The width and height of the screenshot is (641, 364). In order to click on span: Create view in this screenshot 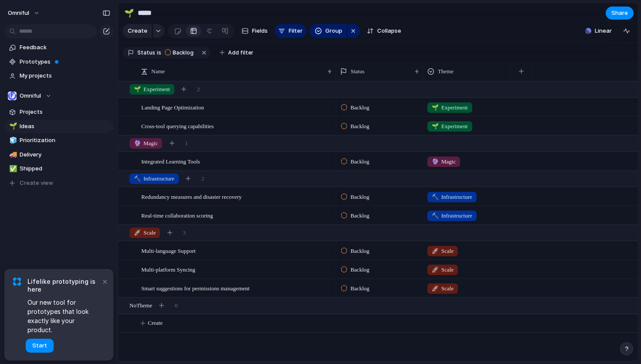, I will do `click(36, 183)`.